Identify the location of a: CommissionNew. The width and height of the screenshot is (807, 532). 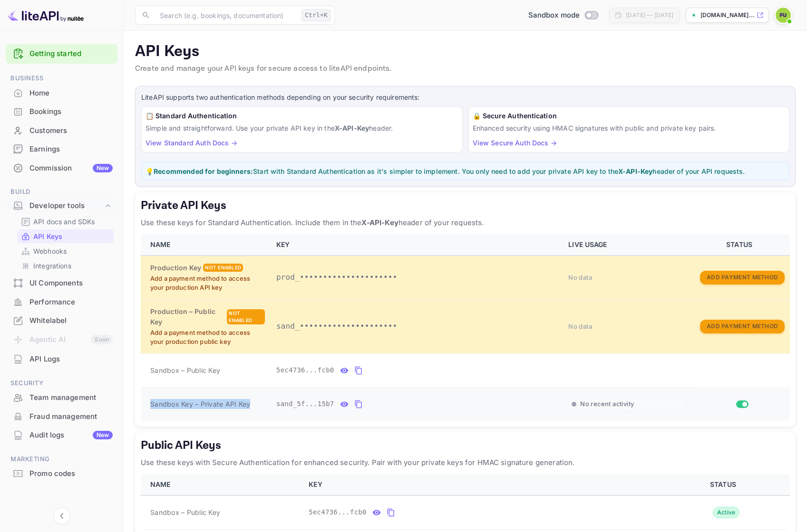
(62, 167).